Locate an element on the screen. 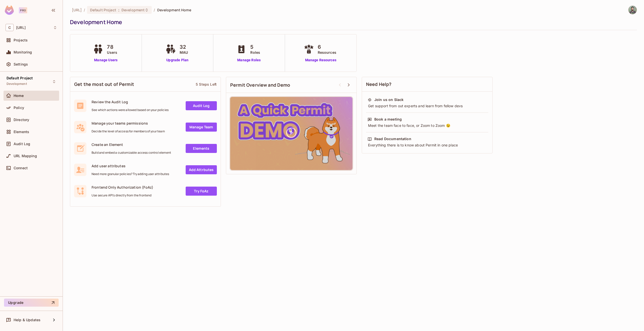 Image resolution: width=644 pixels, height=331 pixels. span: Home is located at coordinates (18, 96).